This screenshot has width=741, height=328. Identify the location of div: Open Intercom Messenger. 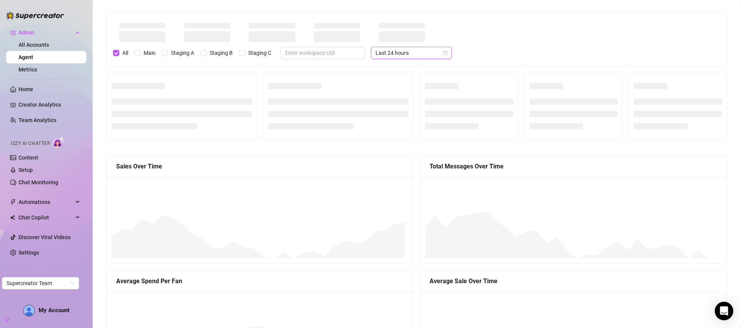
(724, 311).